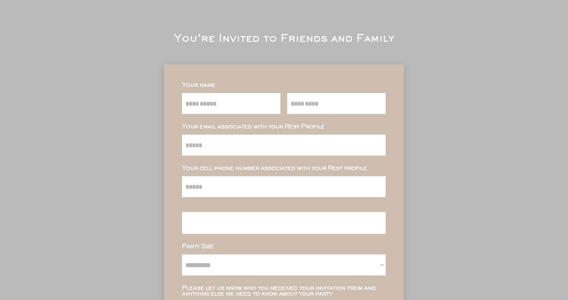  I want to click on div: Your name, so click(284, 85).